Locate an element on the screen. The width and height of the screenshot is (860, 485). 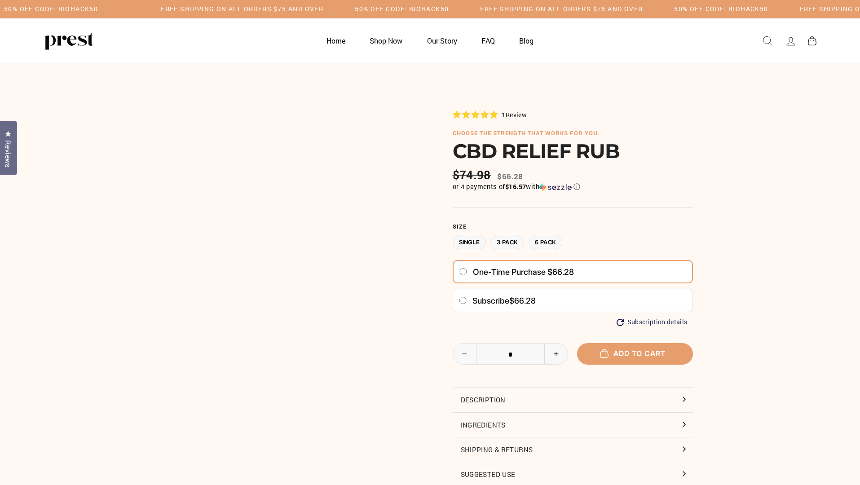
input: Subscribe$66.28 is located at coordinates (462, 300).